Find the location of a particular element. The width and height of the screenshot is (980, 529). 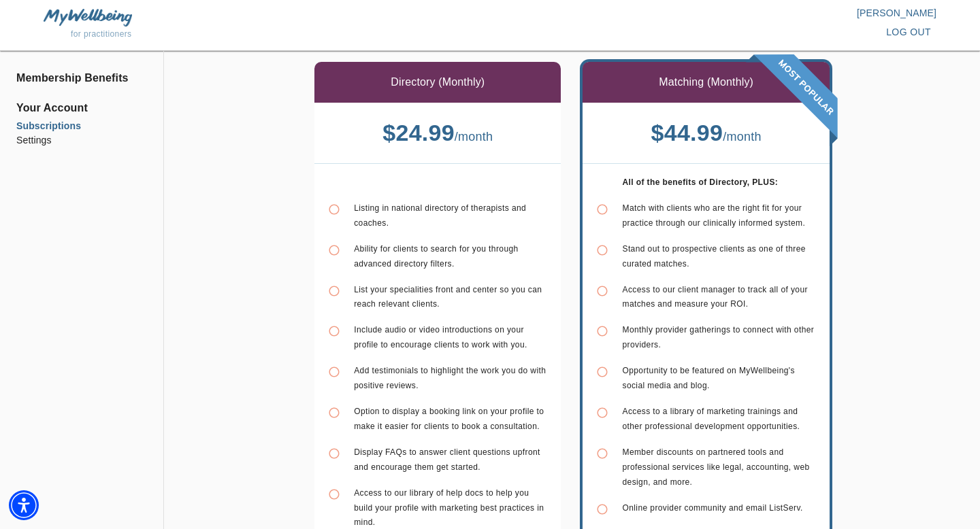

span: Include audio or video introductions on your profile to encourage clients to work with you. is located at coordinates (440, 337).